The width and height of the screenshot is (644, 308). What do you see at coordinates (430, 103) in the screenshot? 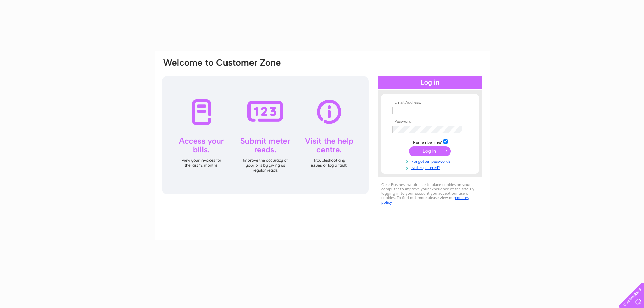
I see `th: Email Address:` at bounding box center [430, 103].